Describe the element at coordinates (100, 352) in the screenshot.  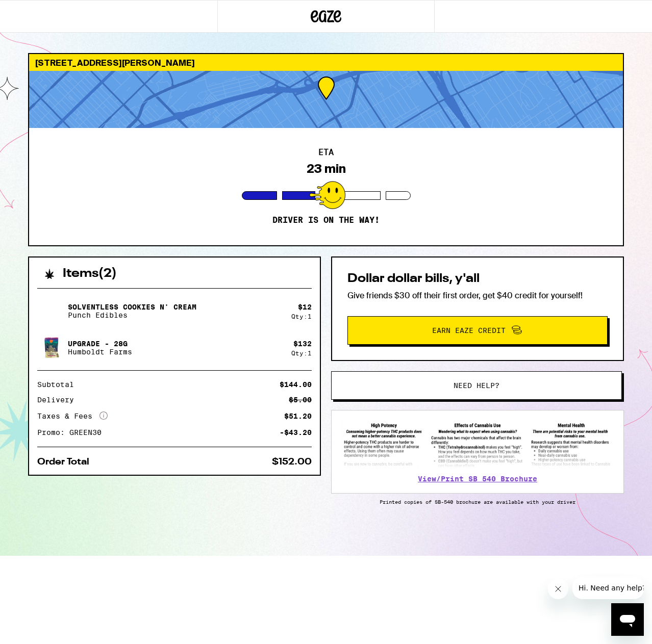
I see `p: Humboldt Farms` at that location.